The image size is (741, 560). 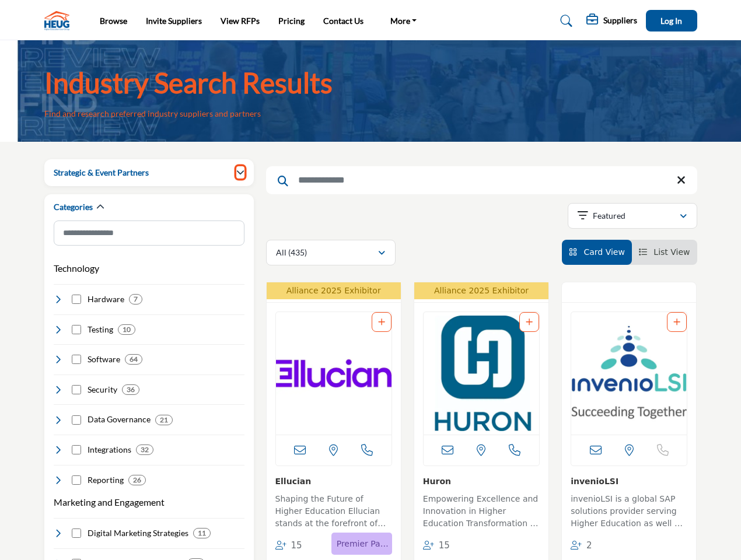 I want to click on b: 7, so click(x=135, y=299).